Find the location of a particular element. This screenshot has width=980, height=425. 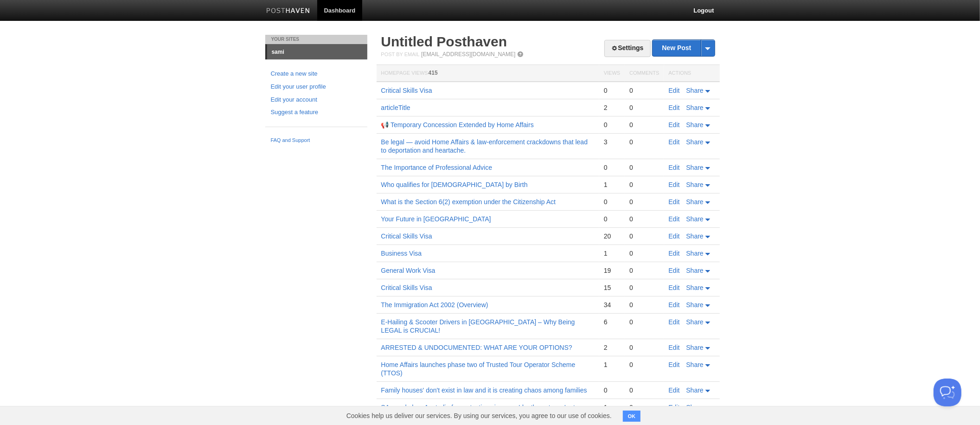

div: 3 is located at coordinates (612, 142).